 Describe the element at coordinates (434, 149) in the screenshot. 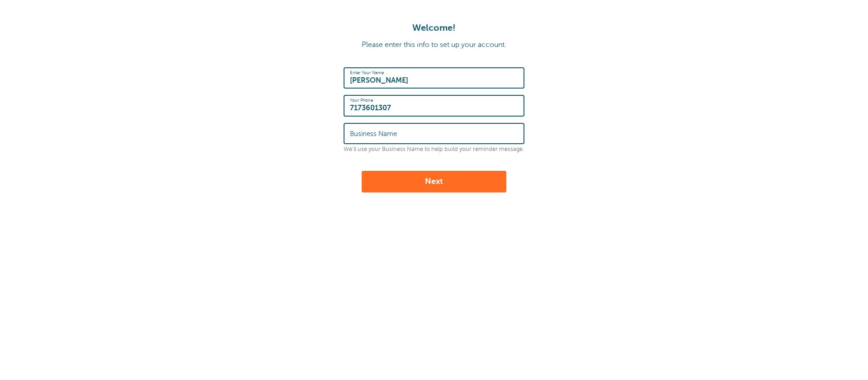

I see `p: We'll use your Business Name to help build your reminder message.` at that location.